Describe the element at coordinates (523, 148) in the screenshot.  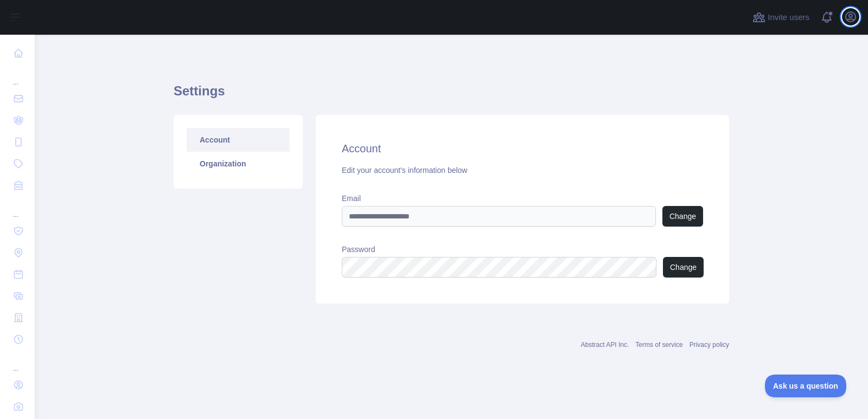
I see `h2: Account` at that location.